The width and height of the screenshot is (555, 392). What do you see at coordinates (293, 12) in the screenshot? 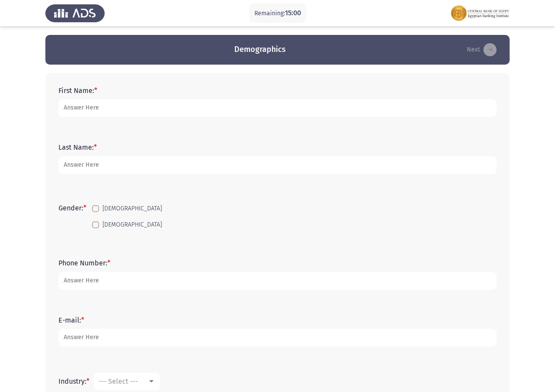
I see `span: 15:00` at bounding box center [293, 12].